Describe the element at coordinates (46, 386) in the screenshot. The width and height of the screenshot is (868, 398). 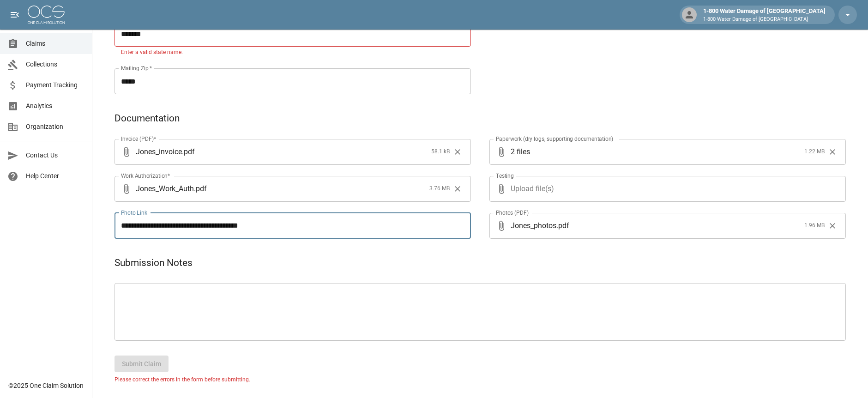
I see `div: © 2025 One Claim Solution` at that location.